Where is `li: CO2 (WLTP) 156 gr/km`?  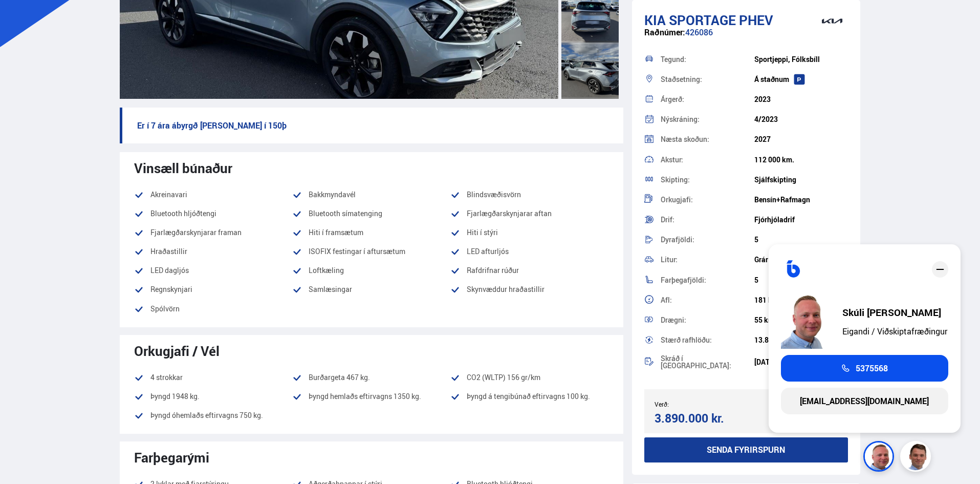
li: CO2 (WLTP) 156 gr/km is located at coordinates (530, 378).